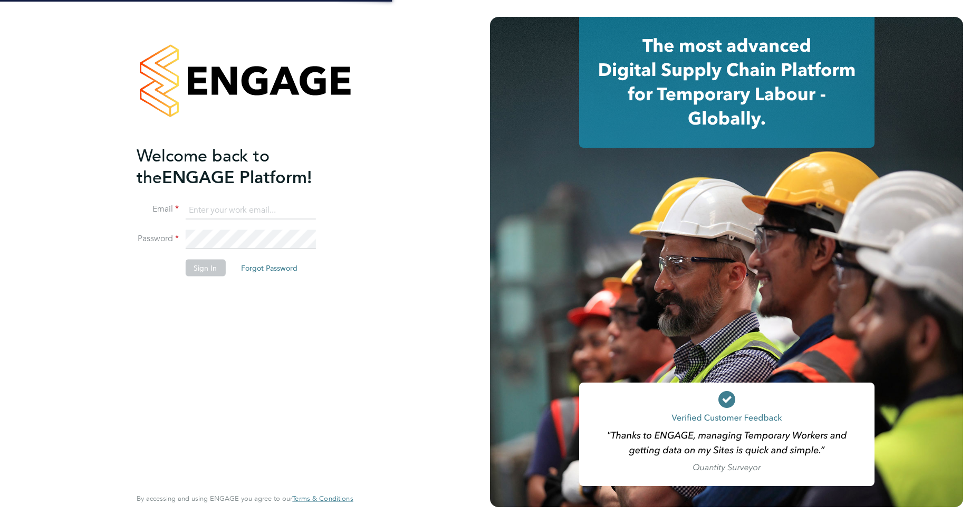 The width and height of the screenshot is (980, 524). I want to click on button: Forgot Password, so click(269, 268).